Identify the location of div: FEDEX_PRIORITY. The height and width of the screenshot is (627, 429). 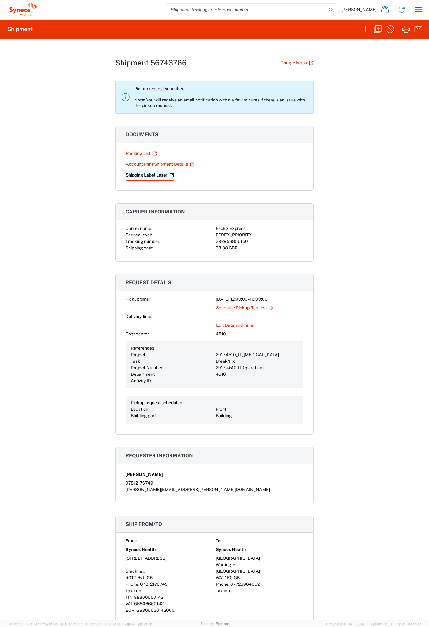
(260, 235).